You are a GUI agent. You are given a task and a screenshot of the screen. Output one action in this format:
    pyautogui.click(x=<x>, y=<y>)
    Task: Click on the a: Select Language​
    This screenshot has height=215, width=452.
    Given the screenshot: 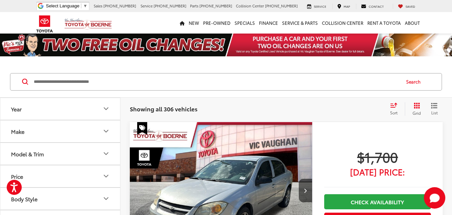 What is the action you would take?
    pyautogui.click(x=67, y=6)
    